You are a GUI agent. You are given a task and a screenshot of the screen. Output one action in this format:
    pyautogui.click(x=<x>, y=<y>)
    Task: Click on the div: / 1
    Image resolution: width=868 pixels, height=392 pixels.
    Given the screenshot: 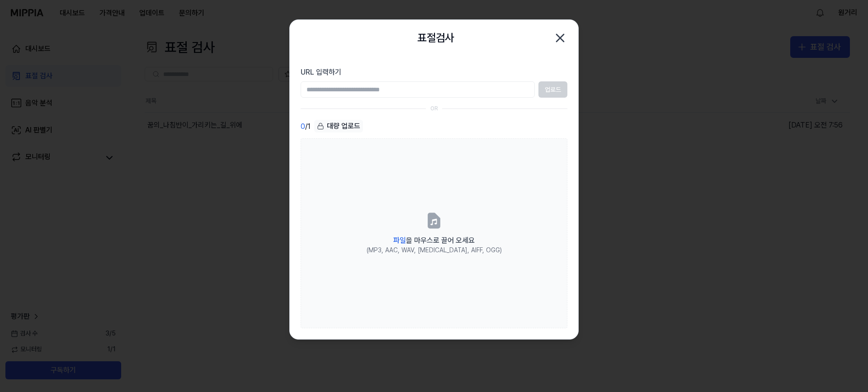 What is the action you would take?
    pyautogui.click(x=306, y=126)
    